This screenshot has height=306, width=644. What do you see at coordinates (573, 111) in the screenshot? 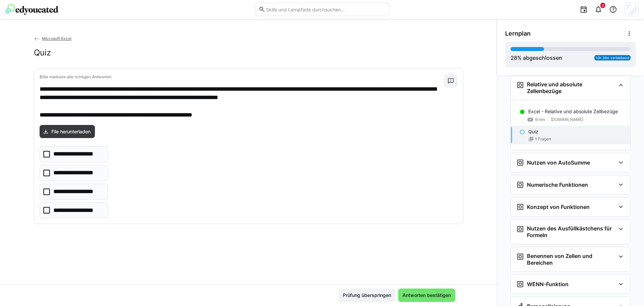
I see `p: Excel - Relative und absolute Zellbezüge` at bounding box center [573, 111].